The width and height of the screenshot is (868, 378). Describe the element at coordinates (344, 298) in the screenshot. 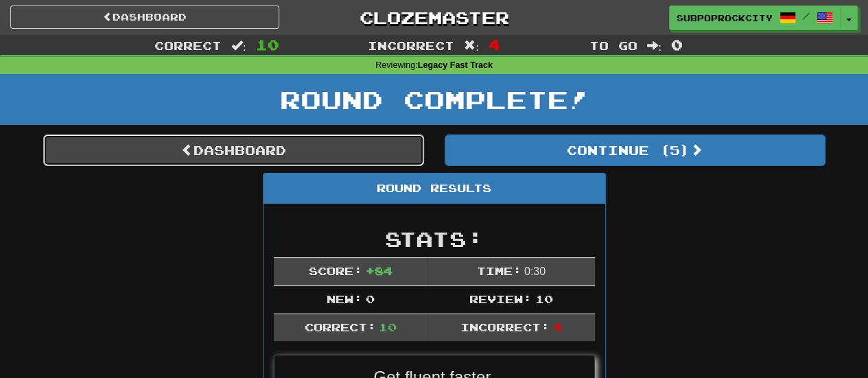

I see `span: New:` at that location.